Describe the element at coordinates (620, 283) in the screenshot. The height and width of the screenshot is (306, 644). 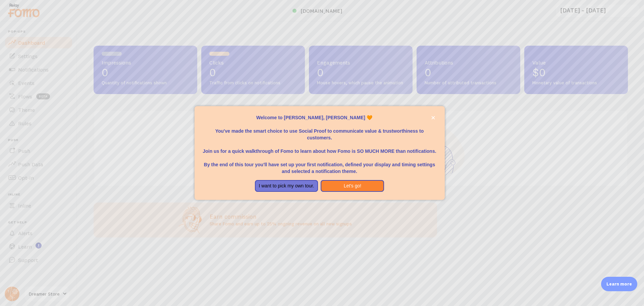
I see `div: Learn more` at that location.